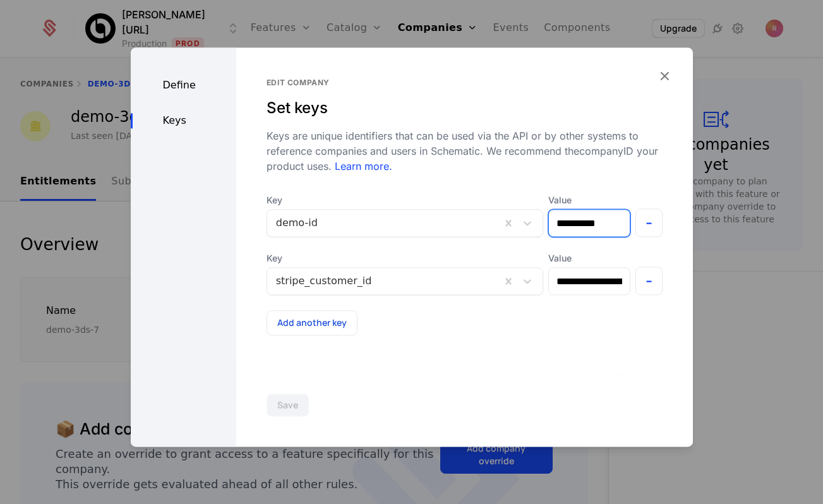 The height and width of the screenshot is (504, 823). Describe the element at coordinates (287, 404) in the screenshot. I see `button: Save` at that location.